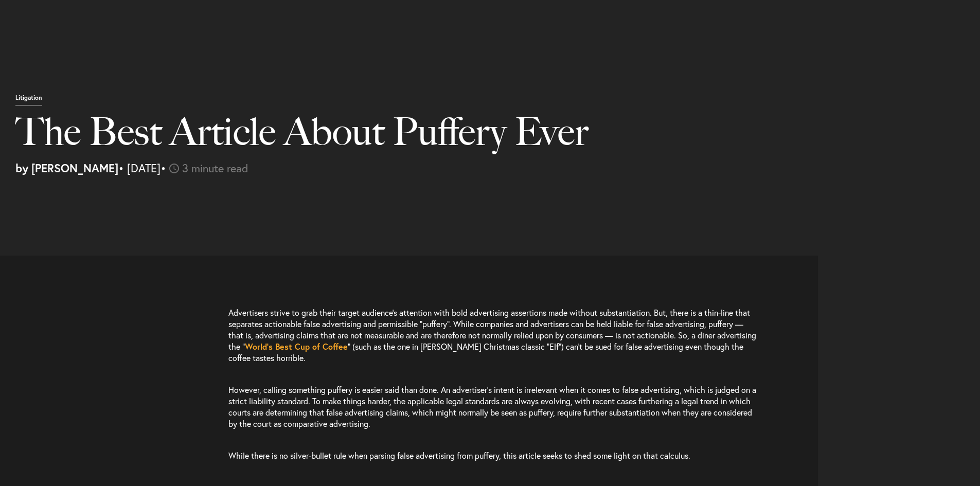 The height and width of the screenshot is (486, 980). I want to click on h1: The Best Article About Puffery Ever, so click(324, 136).